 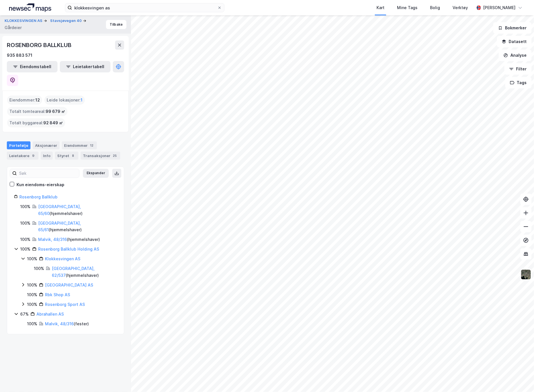 I want to click on div: Bolig, so click(x=435, y=8).